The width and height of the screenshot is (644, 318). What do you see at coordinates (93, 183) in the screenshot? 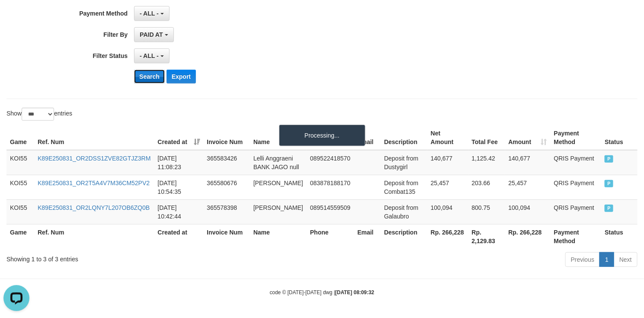
I see `a: K89E250831_OR2T5A4V7M36CM52PV2` at bounding box center [93, 183].